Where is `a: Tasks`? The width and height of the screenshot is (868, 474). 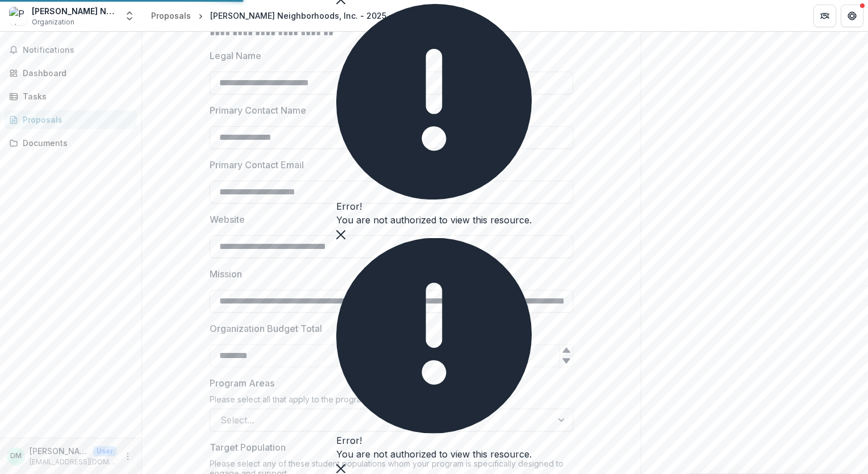
a: Tasks is located at coordinates (70, 96).